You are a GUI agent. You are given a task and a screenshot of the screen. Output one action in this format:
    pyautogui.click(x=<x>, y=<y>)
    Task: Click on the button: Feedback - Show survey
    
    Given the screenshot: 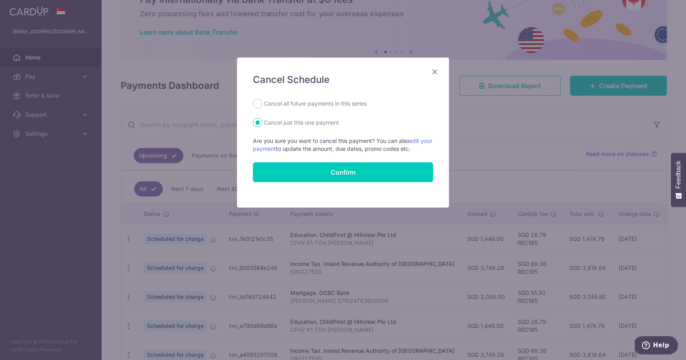 What is the action you would take?
    pyautogui.click(x=678, y=180)
    